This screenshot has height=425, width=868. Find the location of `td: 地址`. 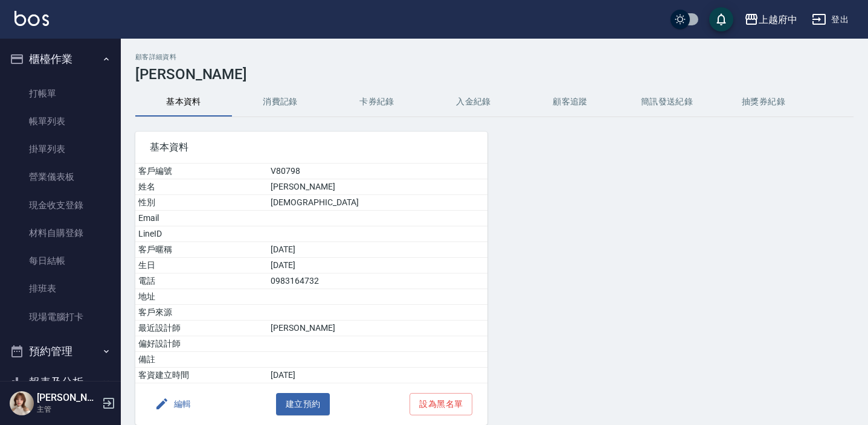

td: 地址 is located at coordinates (201, 297).